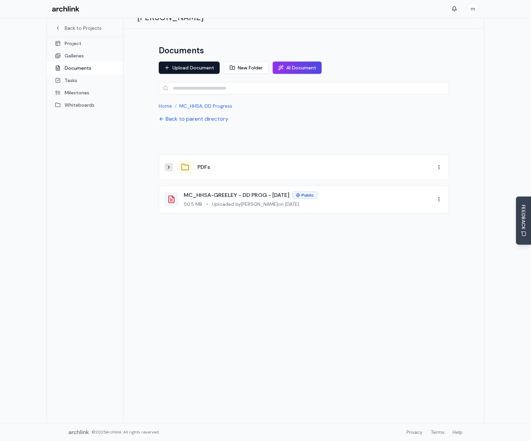 Image resolution: width=531 pixels, height=441 pixels. Describe the element at coordinates (126, 432) in the screenshot. I see `span: © 2025 Archlink. All rights reserved.` at that location.